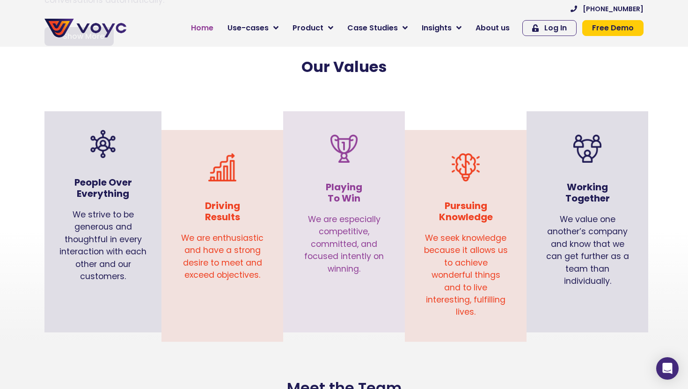  Describe the element at coordinates (253, 28) in the screenshot. I see `a: Use-cases` at that location.